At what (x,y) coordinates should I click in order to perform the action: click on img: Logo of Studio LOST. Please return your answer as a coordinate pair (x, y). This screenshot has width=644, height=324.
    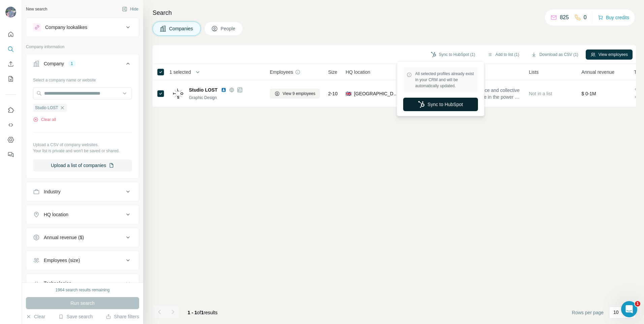
    Looking at the image, I should click on (178, 94).